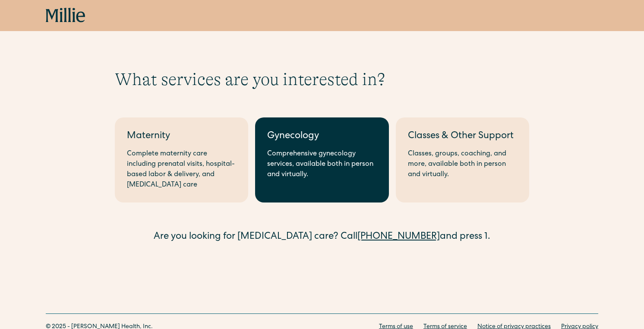 Image resolution: width=644 pixels, height=329 pixels. I want to click on div: Maternity, so click(181, 136).